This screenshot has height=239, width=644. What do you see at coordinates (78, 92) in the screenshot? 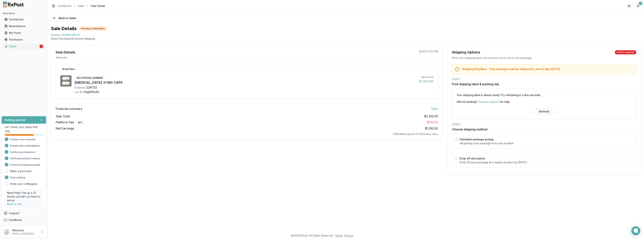
I see `div: Lot #:` at bounding box center [78, 92].